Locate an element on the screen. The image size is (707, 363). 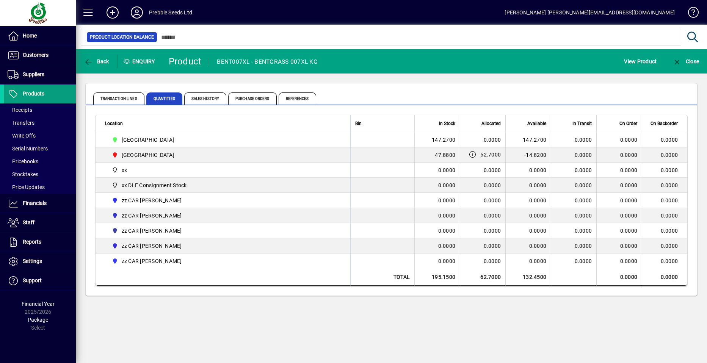
div: Prebble Seeds Ltd is located at coordinates (170, 13).